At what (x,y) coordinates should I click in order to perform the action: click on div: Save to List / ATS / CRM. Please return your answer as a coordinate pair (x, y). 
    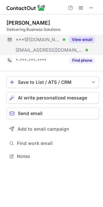
    Looking at the image, I should click on (53, 82).